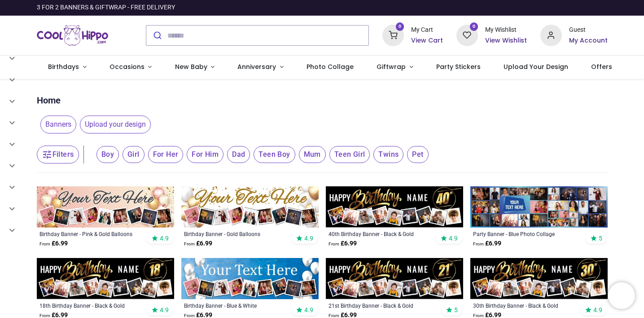 The image size is (644, 318). What do you see at coordinates (92, 234) in the screenshot?
I see `div: Birthday Banner - Pink & Gold Balloons` at bounding box center [92, 234].